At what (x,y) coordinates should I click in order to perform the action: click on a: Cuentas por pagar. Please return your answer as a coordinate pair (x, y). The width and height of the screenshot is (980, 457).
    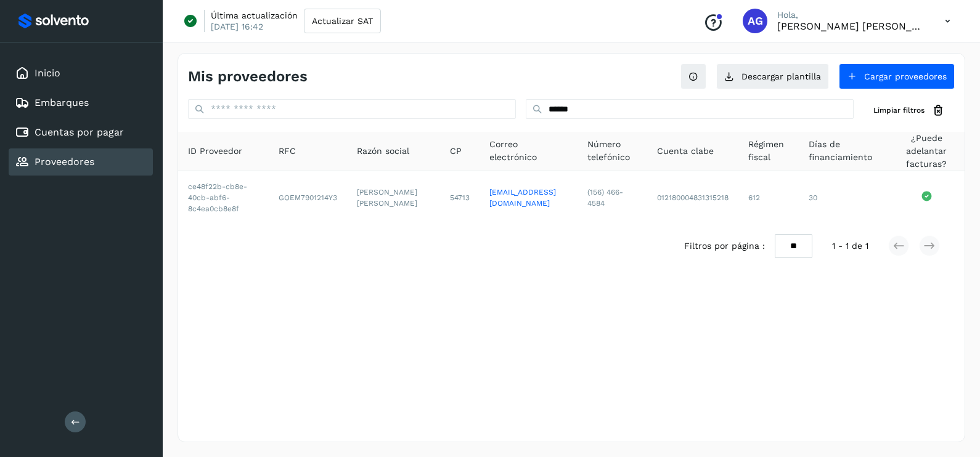
    Looking at the image, I should click on (79, 132).